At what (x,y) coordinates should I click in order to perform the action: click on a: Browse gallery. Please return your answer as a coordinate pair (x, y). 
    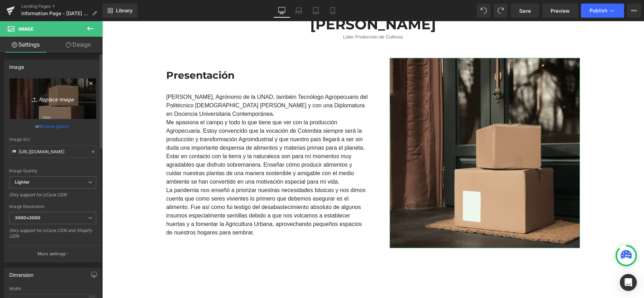
    Looking at the image, I should click on (55, 126).